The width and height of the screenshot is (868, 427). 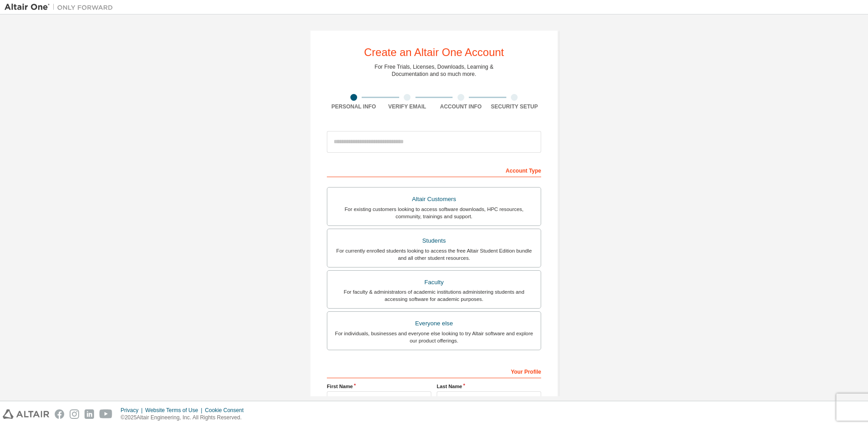 What do you see at coordinates (434, 170) in the screenshot?
I see `div: Account Type` at bounding box center [434, 170].